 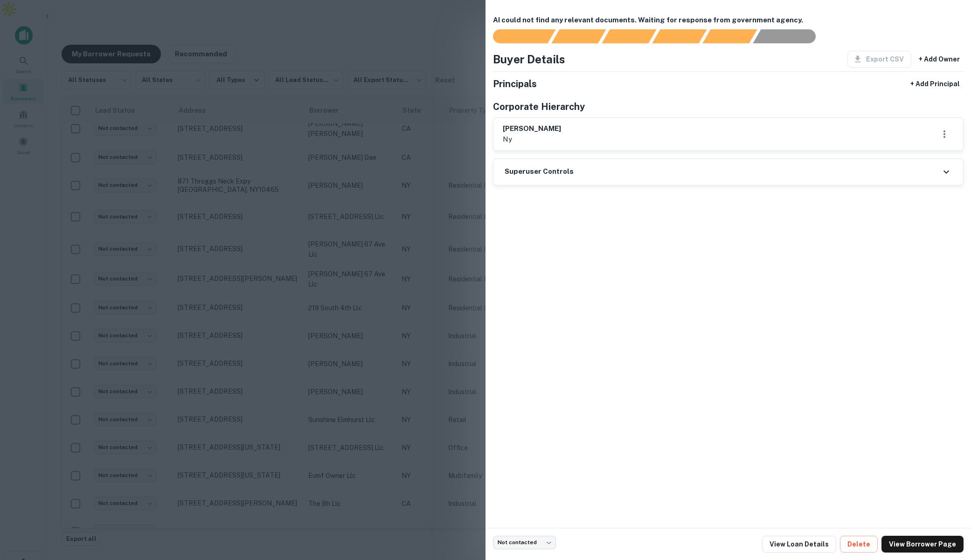 I want to click on a: View Loan Details, so click(x=799, y=544).